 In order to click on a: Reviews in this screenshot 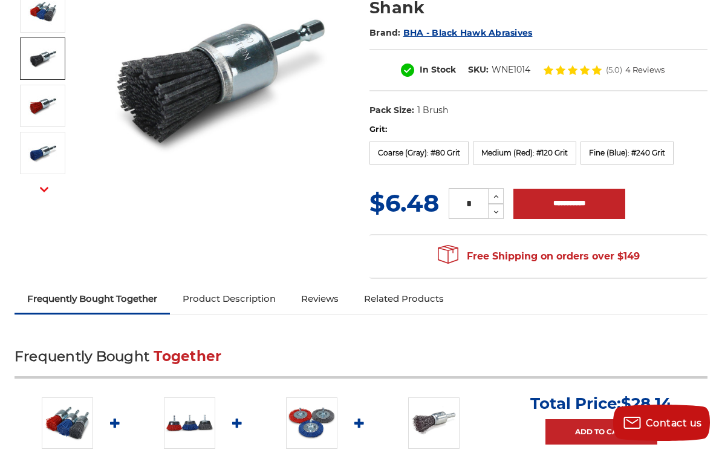, I will do `click(320, 299)`.